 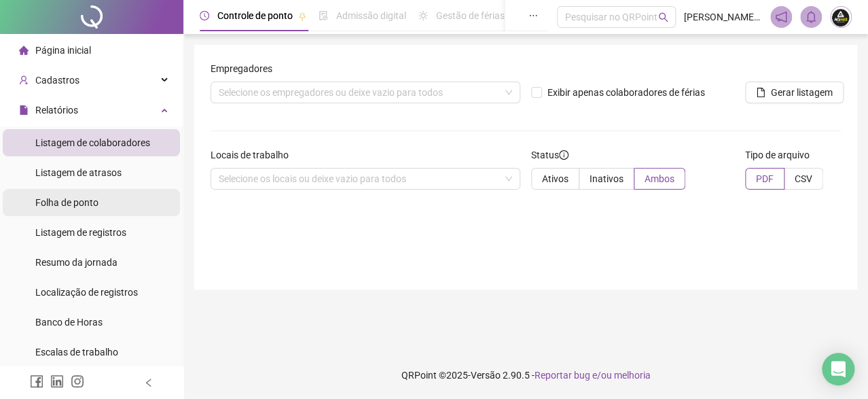 I want to click on label: Empregadores, so click(x=246, y=68).